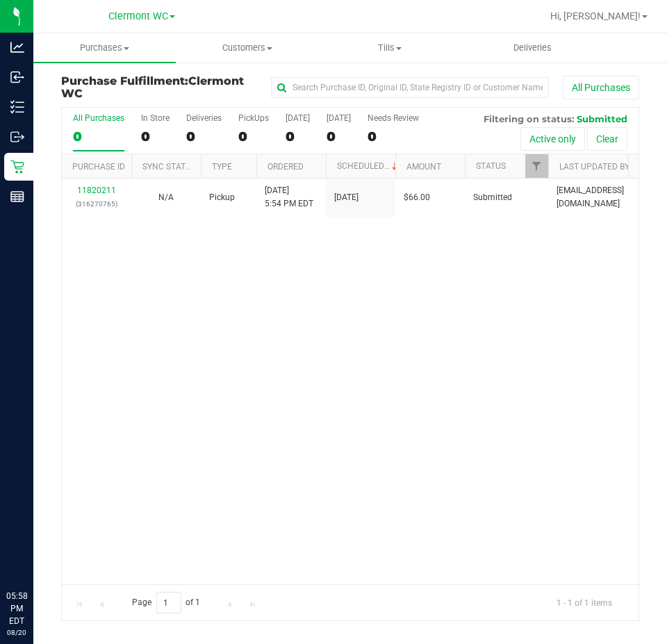 This screenshot has width=667, height=644. Describe the element at coordinates (99, 167) in the screenshot. I see `a: Purchase ID` at that location.